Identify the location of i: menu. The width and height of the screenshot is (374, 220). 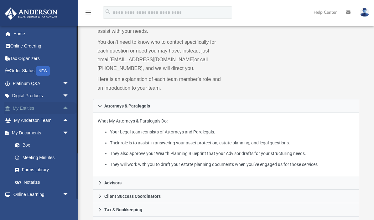
(88, 13).